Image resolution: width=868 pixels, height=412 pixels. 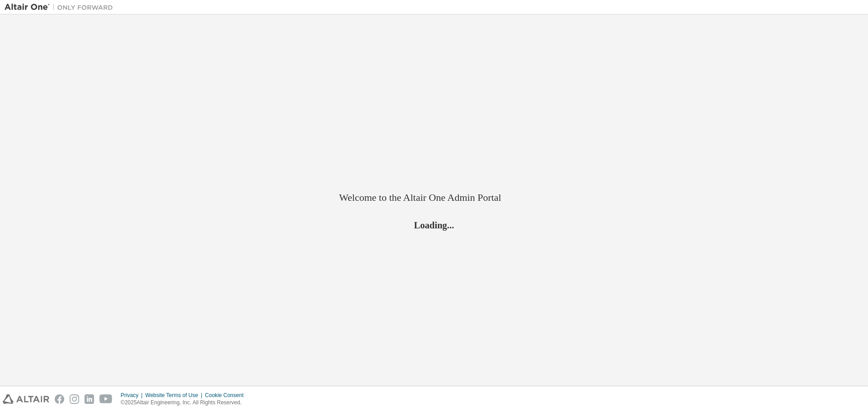 What do you see at coordinates (434, 225) in the screenshot?
I see `h2: Loading...` at bounding box center [434, 225].